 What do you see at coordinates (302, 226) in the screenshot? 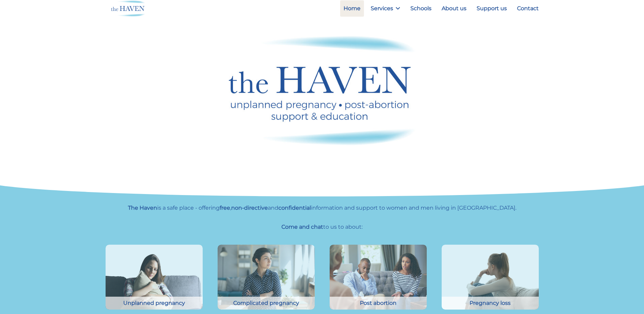
I see `strong: Come and chat` at bounding box center [302, 226].